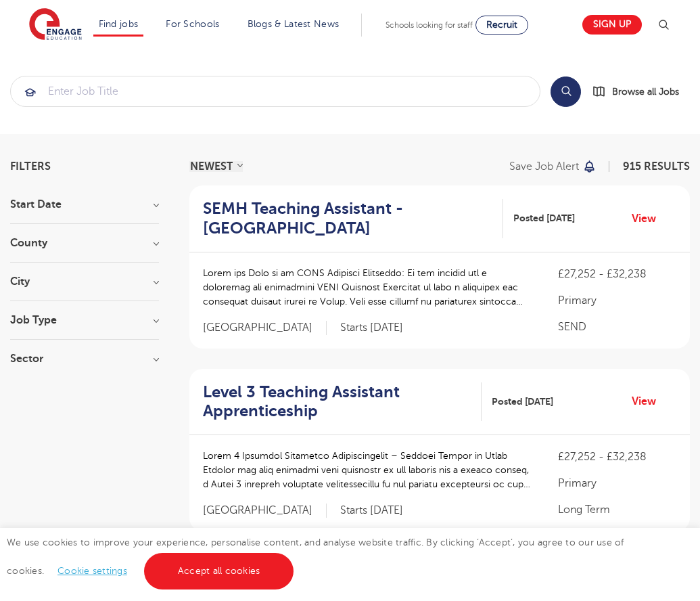  I want to click on p: Lorem ips Dolo si am CONS Adipisci Elitseddo: Ei tem incidid utl e doloremag ali enimadmini VENI ..., so click(367, 286).